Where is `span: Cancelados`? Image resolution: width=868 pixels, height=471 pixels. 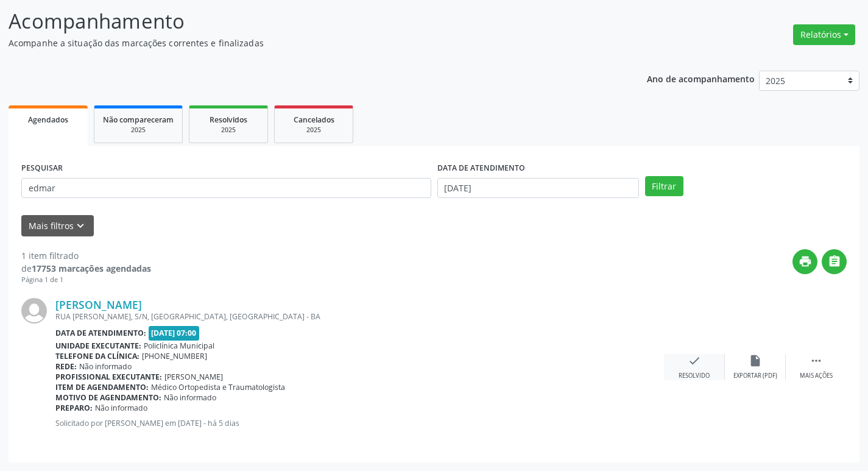 span: Cancelados is located at coordinates (314, 120).